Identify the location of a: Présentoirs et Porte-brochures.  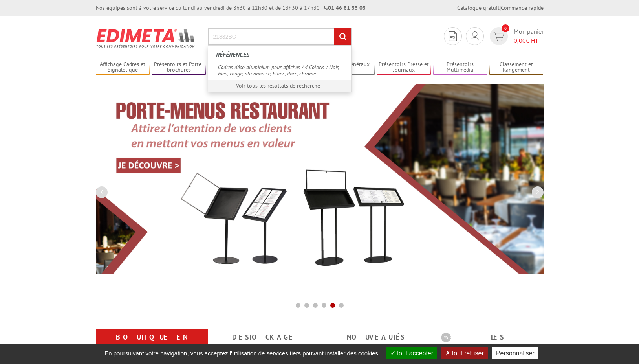
(179, 67).